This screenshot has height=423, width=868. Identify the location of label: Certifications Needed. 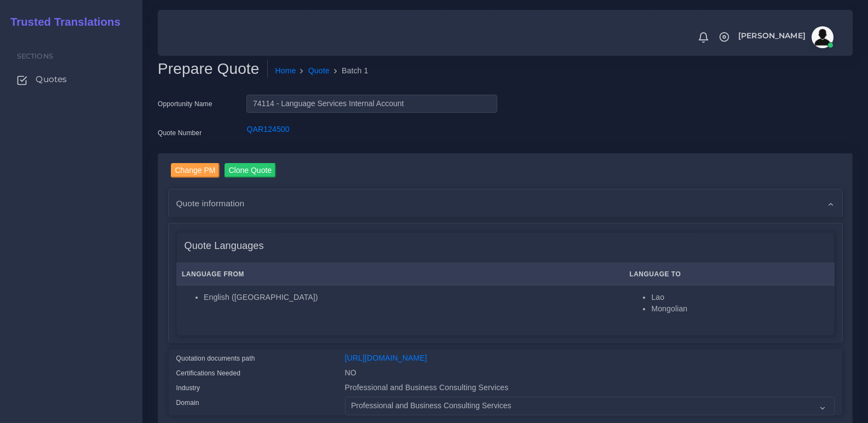
(209, 373).